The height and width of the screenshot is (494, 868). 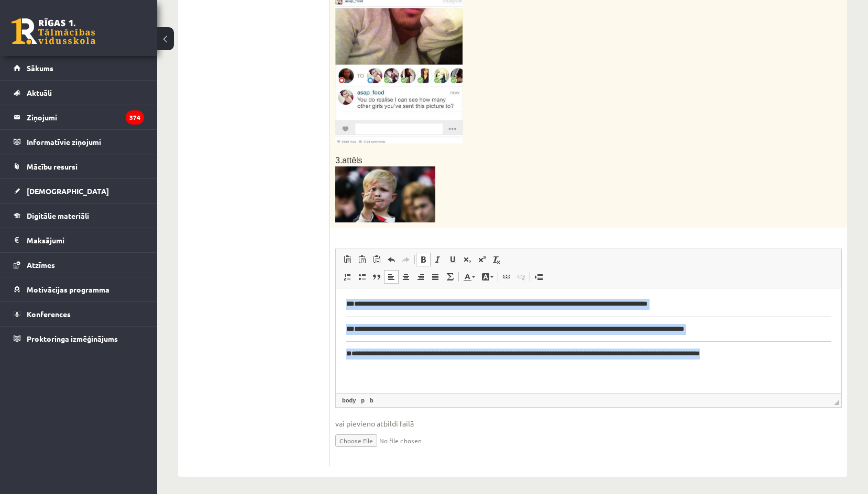 I want to click on a: Atzīmes, so click(x=78, y=265).